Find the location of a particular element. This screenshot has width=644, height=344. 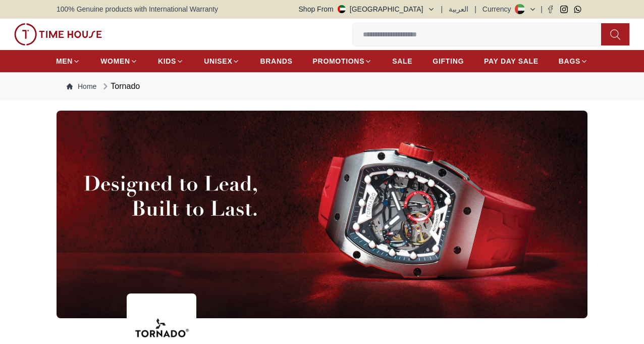

button: العربية is located at coordinates (459, 9).